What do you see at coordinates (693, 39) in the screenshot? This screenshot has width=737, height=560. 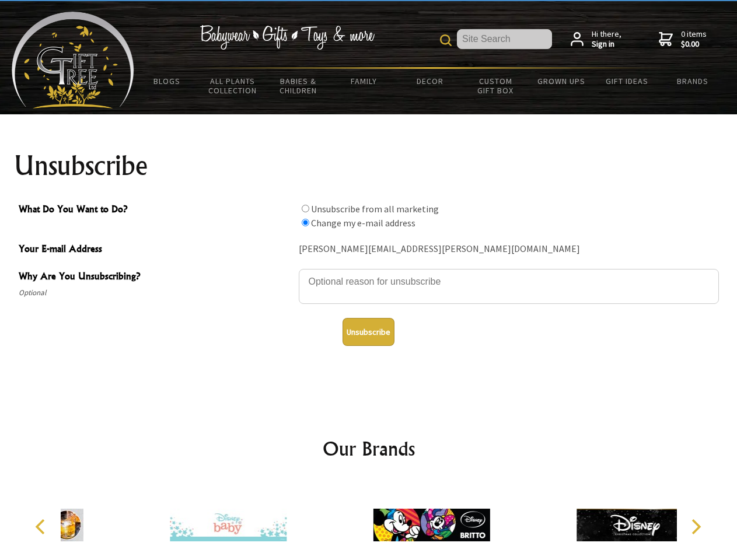 I see `span: 0 items` at bounding box center [693, 39].